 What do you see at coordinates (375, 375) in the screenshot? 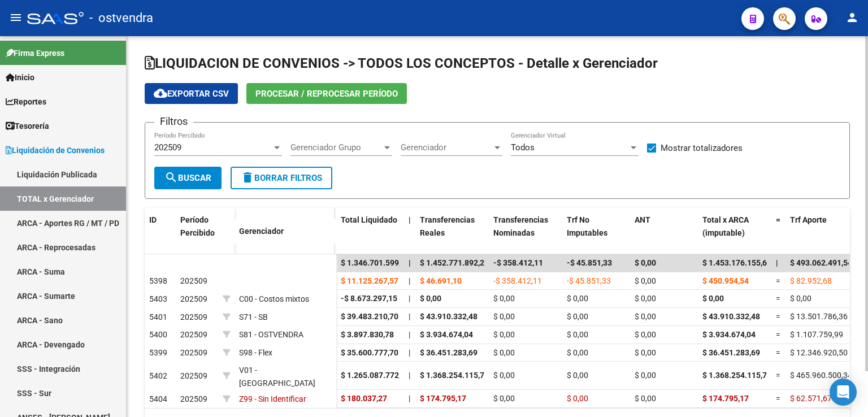
I see `span: $ 1.265.087.772,90` at bounding box center [375, 375].